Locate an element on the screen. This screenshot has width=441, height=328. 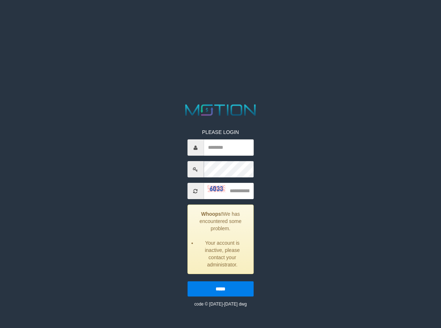
img: captcha is located at coordinates (216, 189).